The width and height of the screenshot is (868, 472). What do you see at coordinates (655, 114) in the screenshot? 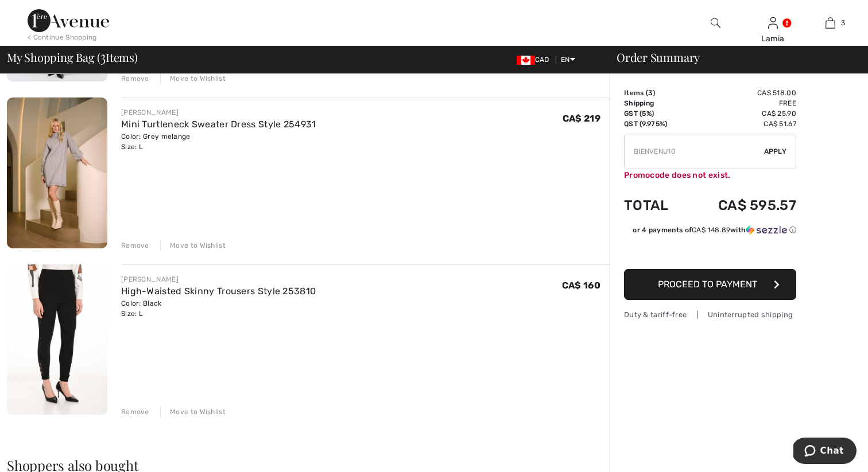
I see `td: GST (5%)` at bounding box center [655, 114].